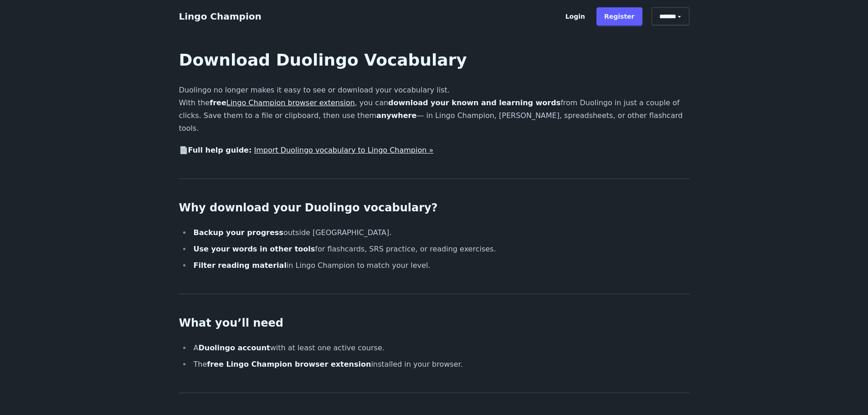 The height and width of the screenshot is (415, 868). What do you see at coordinates (254, 249) in the screenshot?
I see `strong: Use your words in other tools` at bounding box center [254, 249].